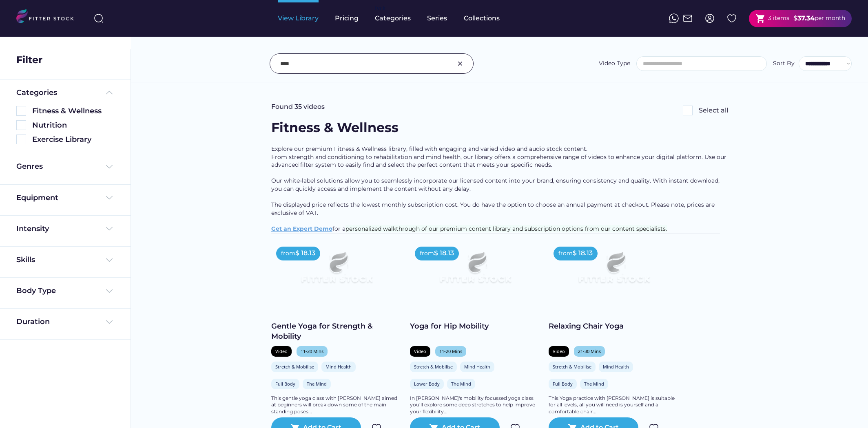 Image resolution: width=868 pixels, height=428 pixels. I want to click on button: shopping_cart, so click(760, 19).